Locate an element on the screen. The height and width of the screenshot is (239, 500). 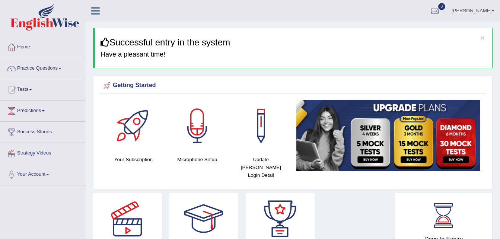
a: Strategy Videos is located at coordinates (43, 152).